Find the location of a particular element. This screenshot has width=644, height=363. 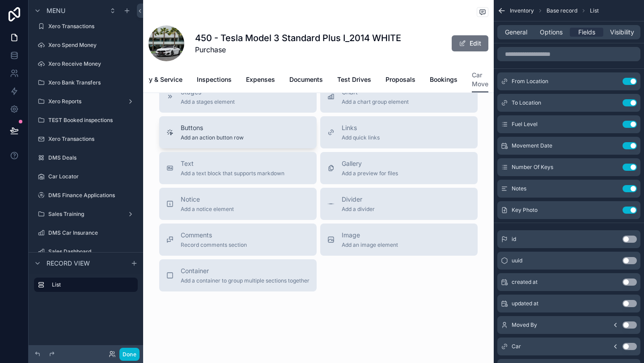

label: Xero Receive Money is located at coordinates (92, 64).